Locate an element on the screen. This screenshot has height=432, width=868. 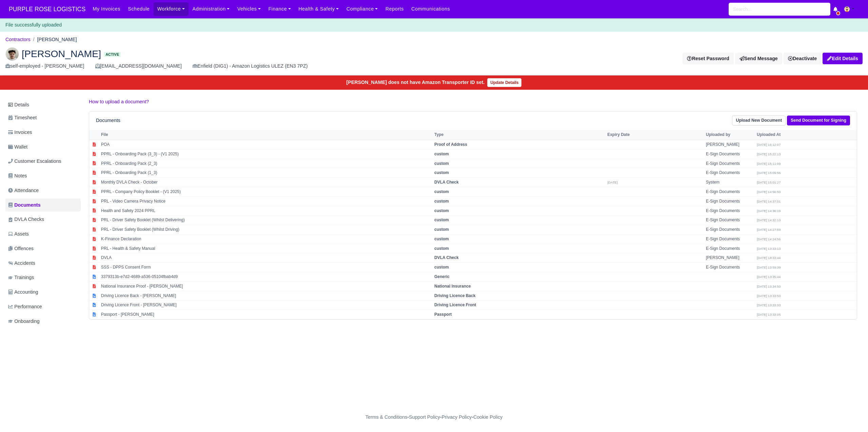
a: Attendance is located at coordinates (43, 190).